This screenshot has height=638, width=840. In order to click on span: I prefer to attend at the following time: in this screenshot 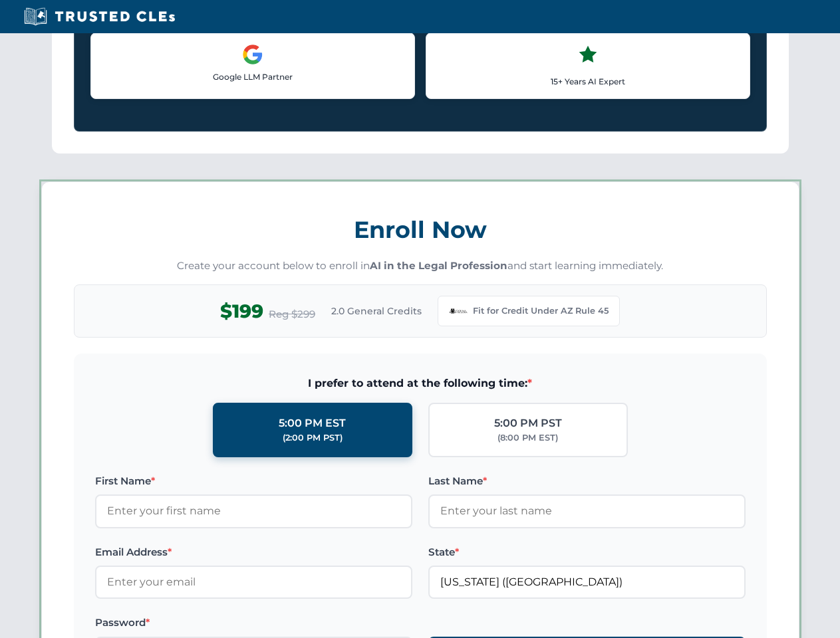, I will do `click(420, 383)`.